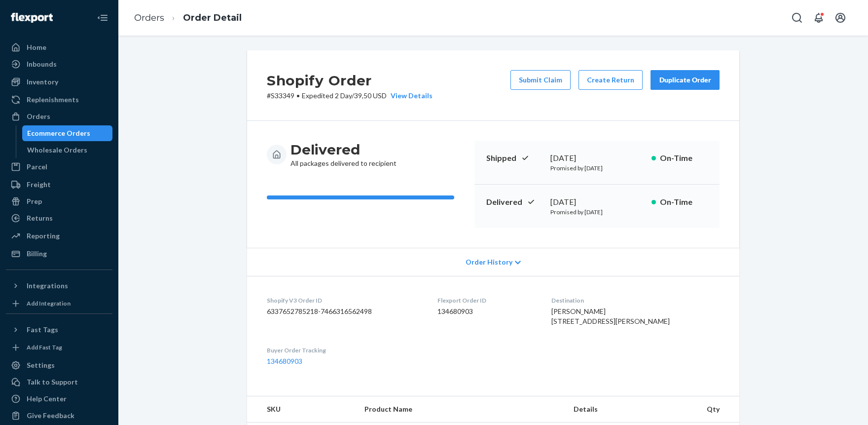 The image size is (868, 425). What do you see at coordinates (51, 415) in the screenshot?
I see `div: Give Feedback` at bounding box center [51, 415].